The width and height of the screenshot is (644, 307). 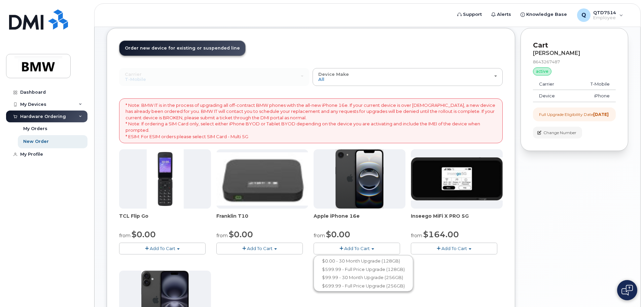 What do you see at coordinates (472, 14) in the screenshot?
I see `span: Support` at bounding box center [472, 14].